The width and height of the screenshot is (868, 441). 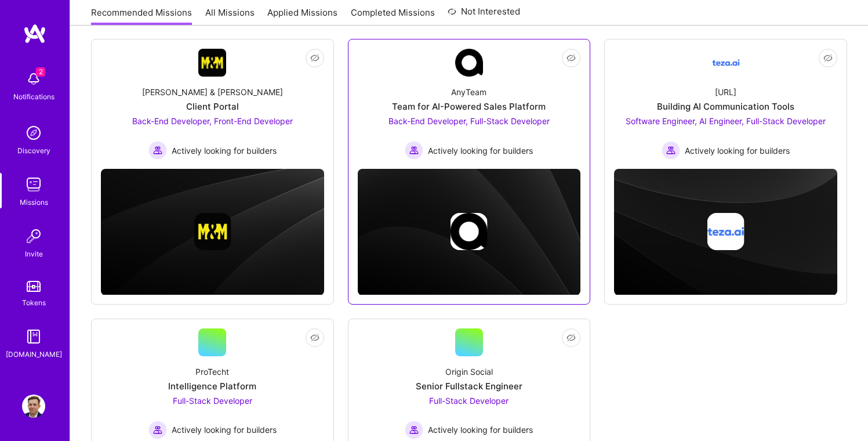 I want to click on img: teamwork, so click(x=34, y=184).